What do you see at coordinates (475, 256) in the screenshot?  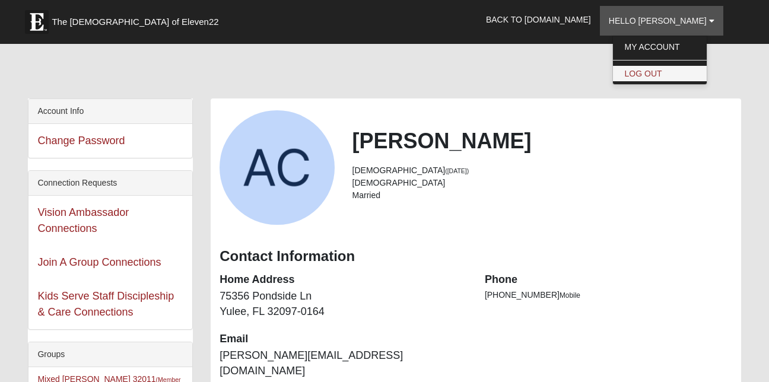 I see `h3: Contact Information` at bounding box center [475, 256].